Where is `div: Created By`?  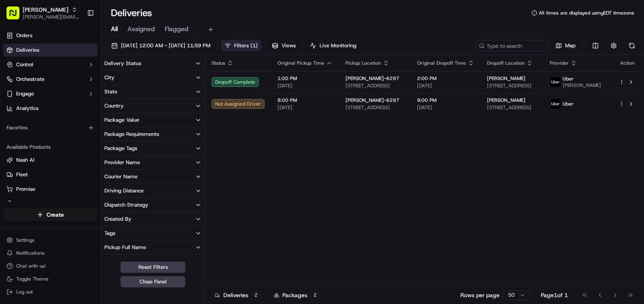 div: Created By is located at coordinates (118, 219).